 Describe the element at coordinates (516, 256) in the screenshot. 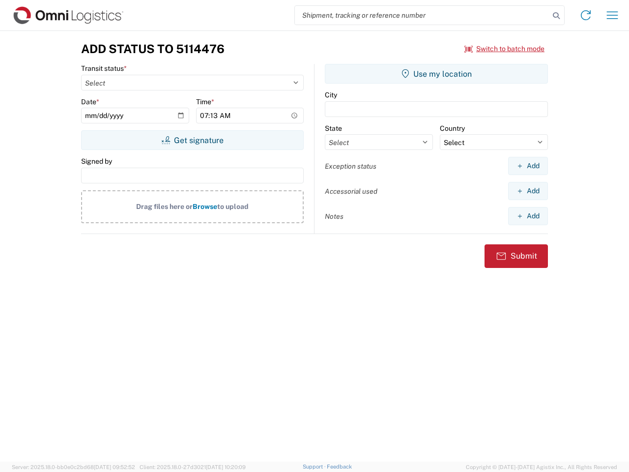

I see `button: Submit` at that location.